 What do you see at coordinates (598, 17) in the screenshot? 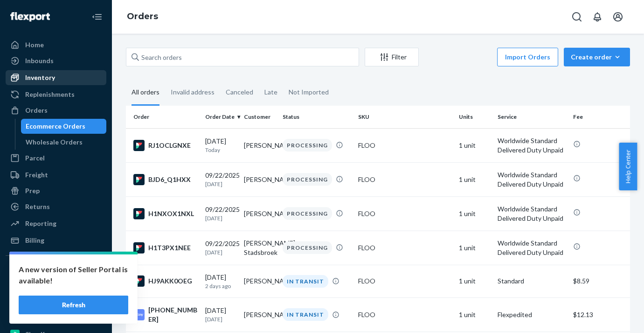
I see `button: Open notifications` at bounding box center [598, 17].